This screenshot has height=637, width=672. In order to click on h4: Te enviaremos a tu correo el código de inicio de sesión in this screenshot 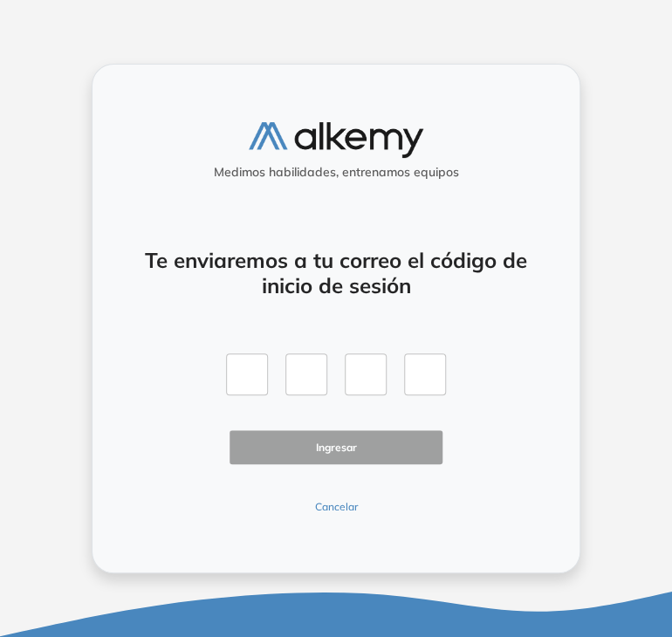, I will do `click(336, 273)`.